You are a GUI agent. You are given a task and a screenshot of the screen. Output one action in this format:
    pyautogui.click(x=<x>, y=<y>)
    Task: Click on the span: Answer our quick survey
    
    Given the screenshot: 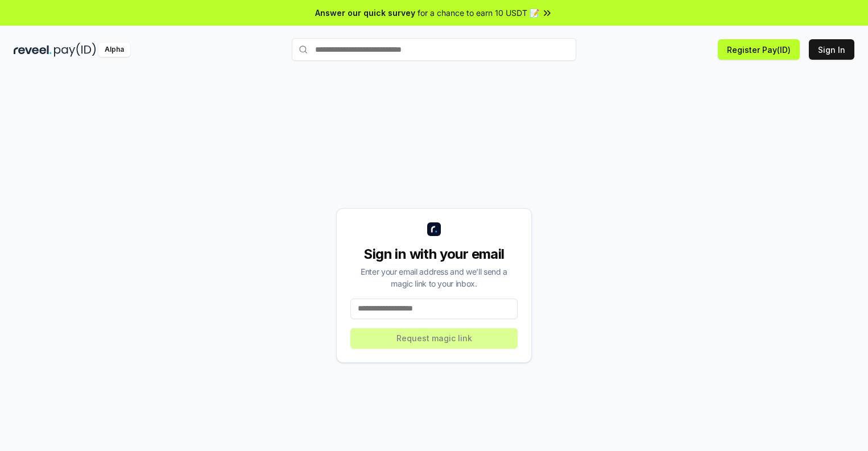 What is the action you would take?
    pyautogui.click(x=365, y=13)
    